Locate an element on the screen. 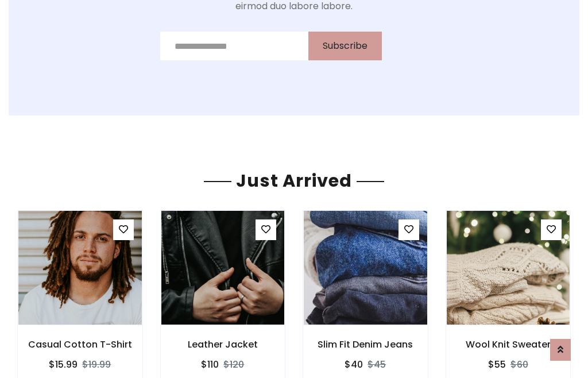  h6: $55 is located at coordinates (496, 364).